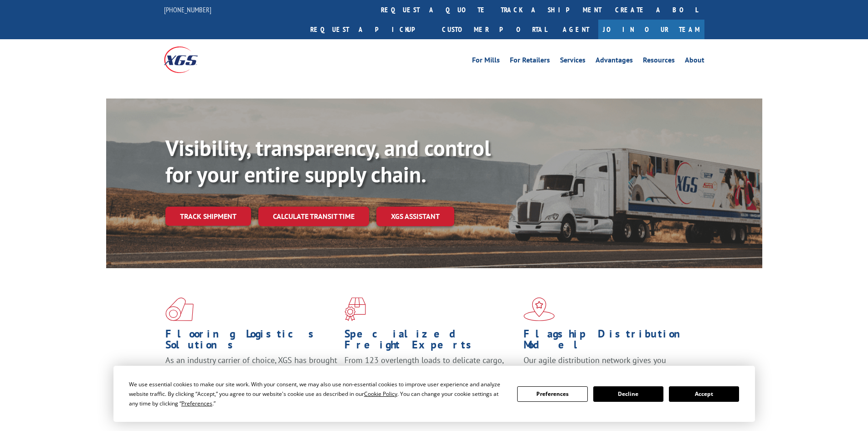 This screenshot has width=868, height=431. I want to click on h1: Specialized Freight Experts, so click(431, 341).